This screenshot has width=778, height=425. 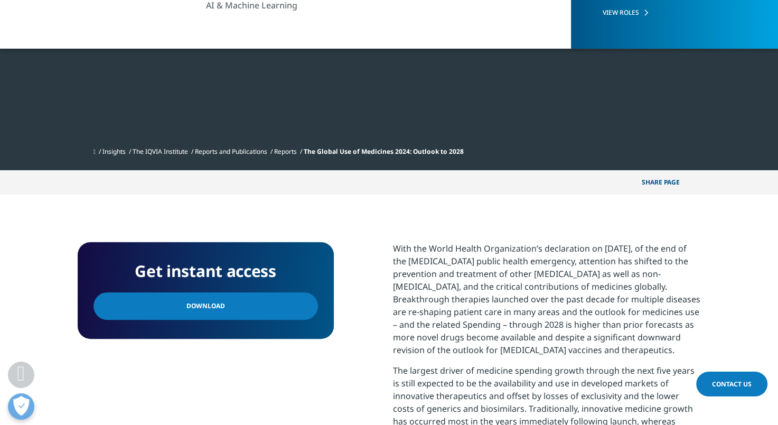 I want to click on button: Share PAGEShare PAGE, so click(x=667, y=182).